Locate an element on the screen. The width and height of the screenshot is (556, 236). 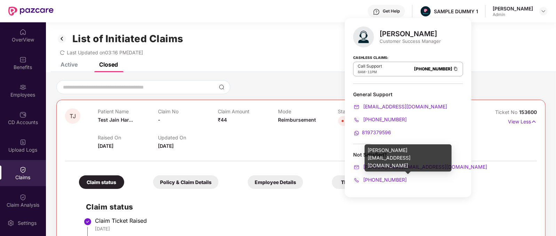
div: Settings is located at coordinates (27, 223).